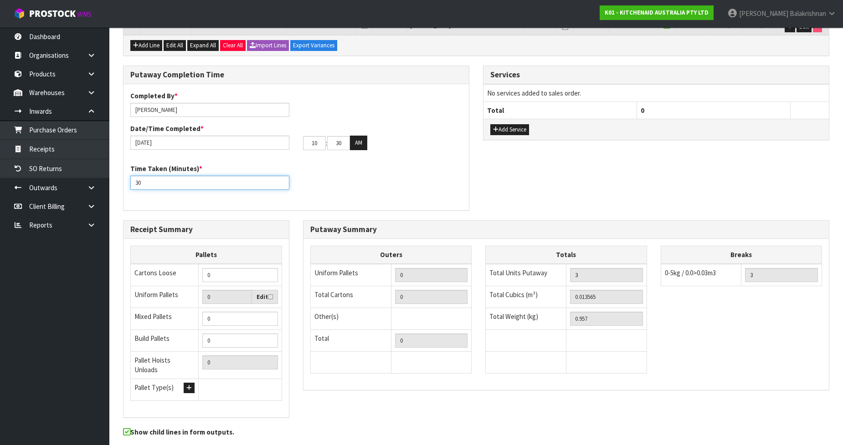 The height and width of the screenshot is (445, 843). I want to click on td: Total Units Putaway, so click(526, 275).